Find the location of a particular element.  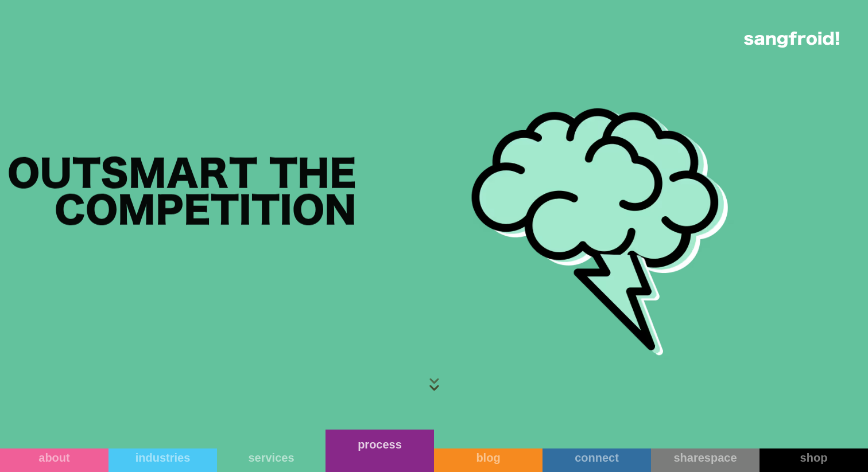

a: privacy policy is located at coordinates (463, 220).